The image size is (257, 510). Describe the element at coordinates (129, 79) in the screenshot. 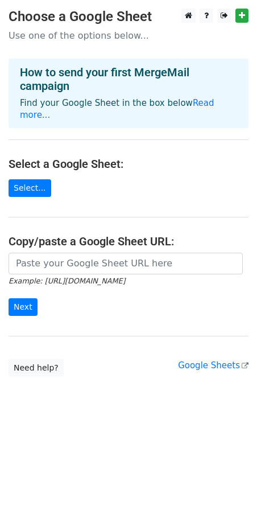

I see `h4: How to send your first MergeMail campaign` at that location.